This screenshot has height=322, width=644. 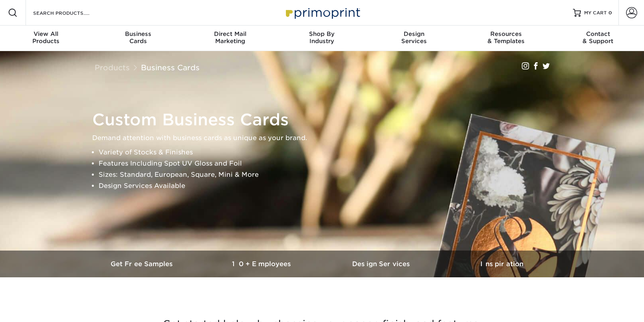 I want to click on a: Direct MailMarketing, so click(x=230, y=38).